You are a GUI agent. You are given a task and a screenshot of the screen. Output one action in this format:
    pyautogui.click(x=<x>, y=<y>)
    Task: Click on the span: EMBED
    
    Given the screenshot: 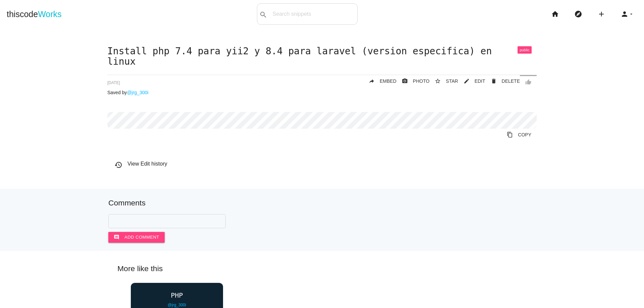 What is the action you would take?
    pyautogui.click(x=388, y=81)
    